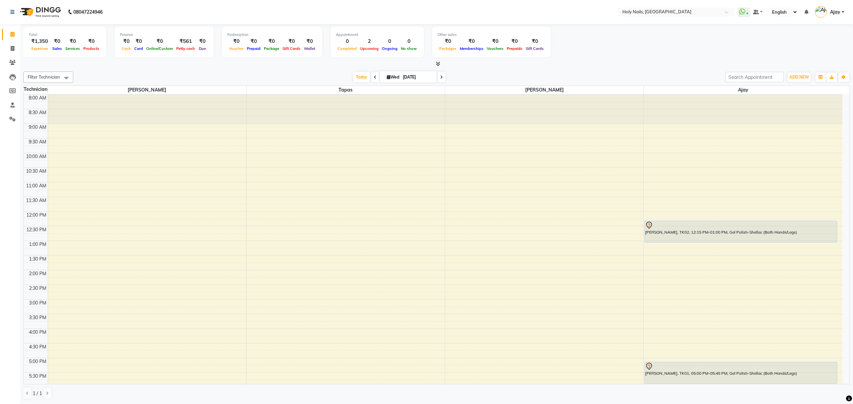 This screenshot has height=404, width=853. Describe the element at coordinates (754, 77) in the screenshot. I see `input: Search Appointment` at that location.